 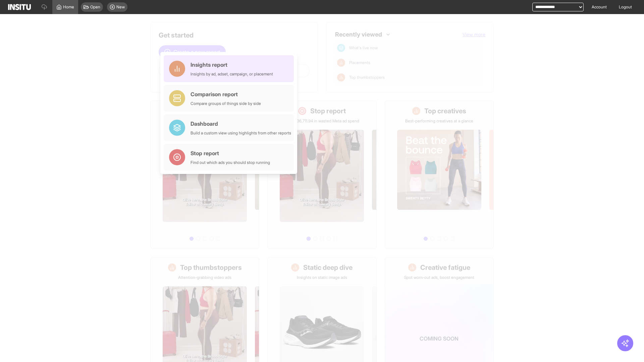 I want to click on div: Comparison report, so click(x=226, y=94).